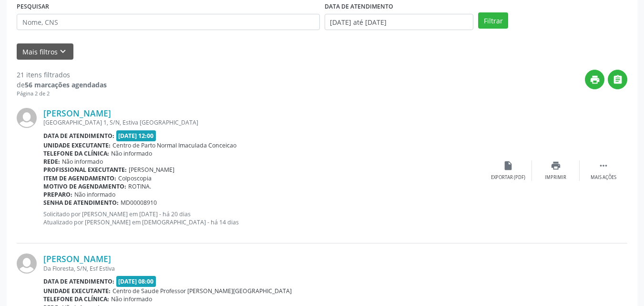 This screenshot has width=644, height=306. Describe the element at coordinates (264, 268) in the screenshot. I see `div: Da Floresta, S/N, Esf Estiva` at that location.